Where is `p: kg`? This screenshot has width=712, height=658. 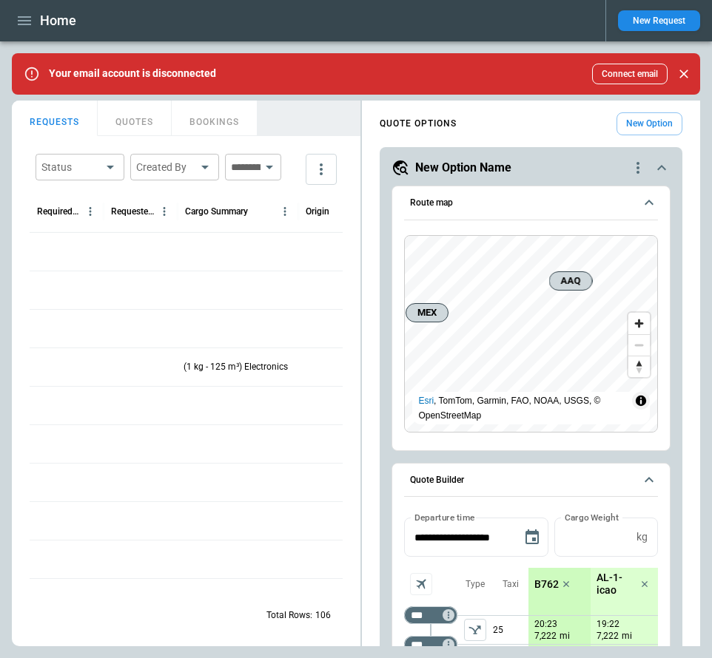 p: kg is located at coordinates (641, 537).